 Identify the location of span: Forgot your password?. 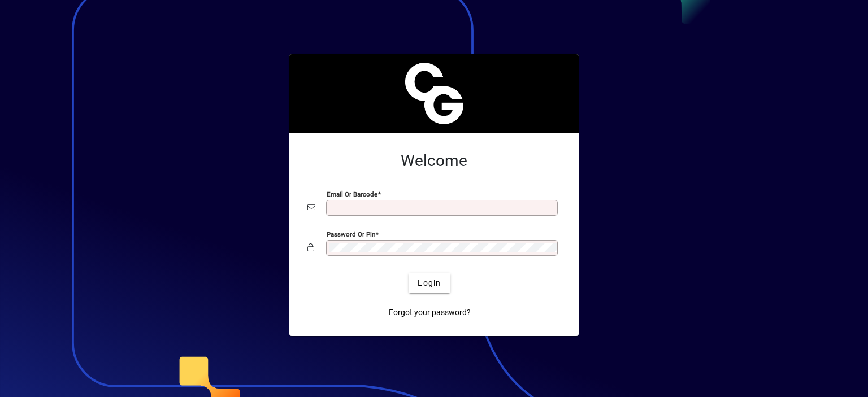
(429, 312).